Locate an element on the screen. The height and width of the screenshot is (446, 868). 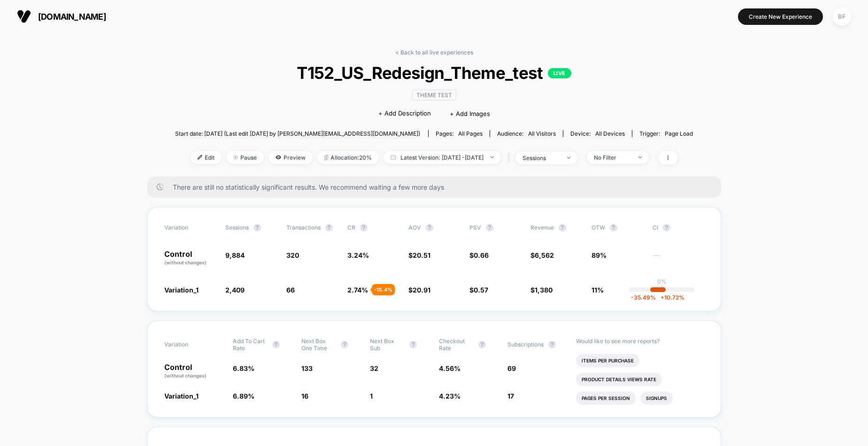
li: Pages Per Session is located at coordinates (606, 398).